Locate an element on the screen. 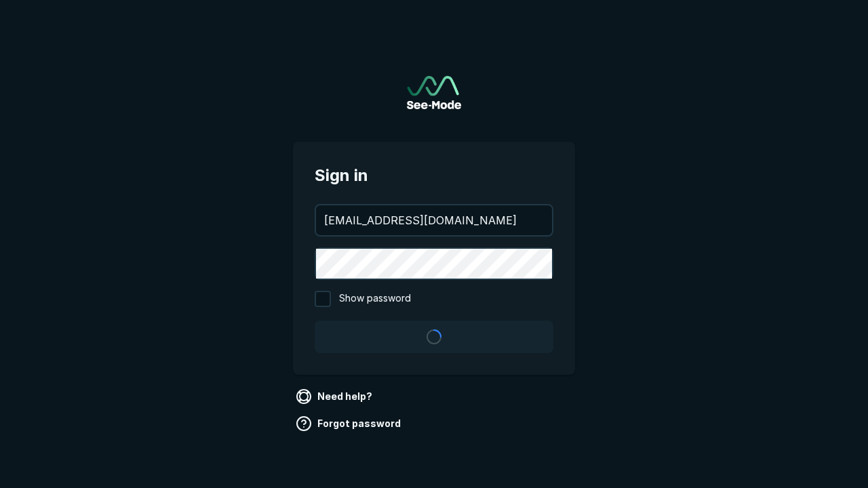  input: your@email.com is located at coordinates (434, 220).